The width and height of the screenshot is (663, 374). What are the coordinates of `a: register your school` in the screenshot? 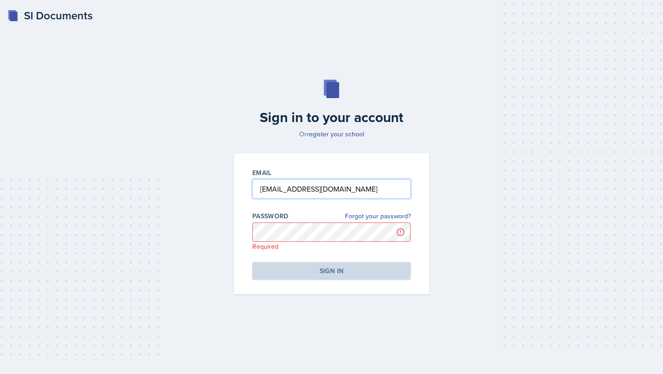 It's located at (335, 134).